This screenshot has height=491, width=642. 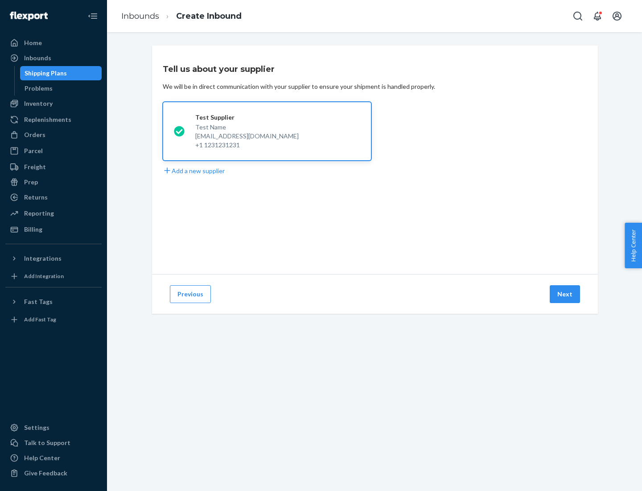 What do you see at coordinates (37, 427) in the screenshot?
I see `div: Settings` at bounding box center [37, 427].